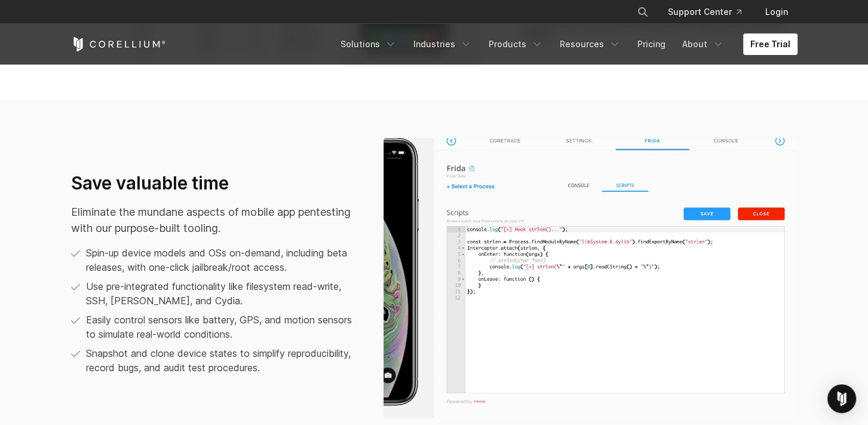 Image resolution: width=868 pixels, height=425 pixels. Describe the element at coordinates (651, 45) in the screenshot. I see `a: Pricing` at that location.